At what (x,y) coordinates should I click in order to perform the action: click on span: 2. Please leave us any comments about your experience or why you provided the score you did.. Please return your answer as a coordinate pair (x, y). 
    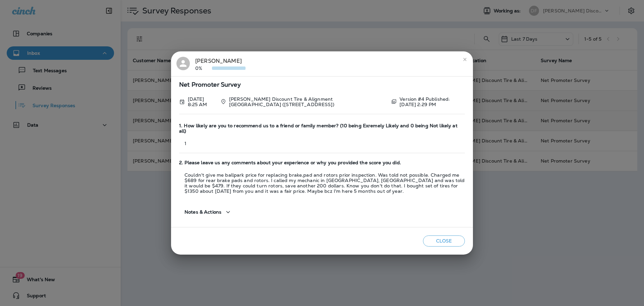
    Looking at the image, I should click on (322, 163).